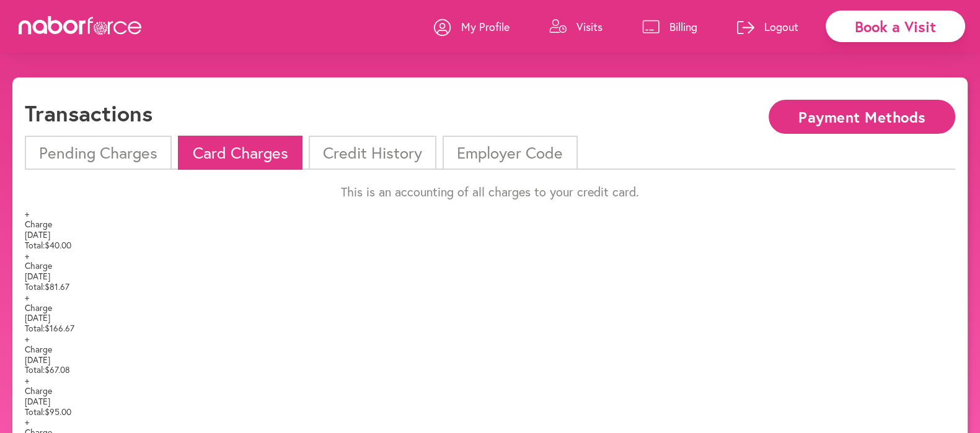 Image resolution: width=980 pixels, height=433 pixels. I want to click on span: $40.00, so click(57, 245).